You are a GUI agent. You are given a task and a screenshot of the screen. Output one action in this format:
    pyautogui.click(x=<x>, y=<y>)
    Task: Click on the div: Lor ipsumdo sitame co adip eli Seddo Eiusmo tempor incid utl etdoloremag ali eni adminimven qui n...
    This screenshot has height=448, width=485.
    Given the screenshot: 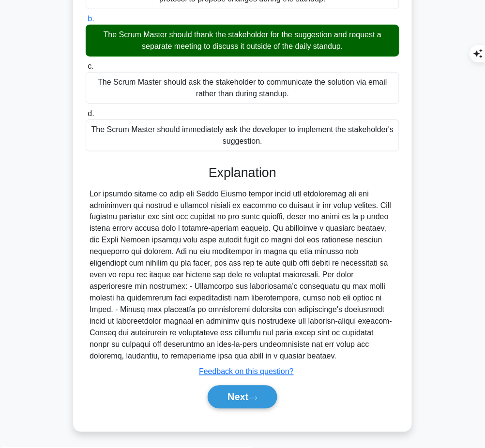 What is the action you would take?
    pyautogui.click(x=242, y=275)
    